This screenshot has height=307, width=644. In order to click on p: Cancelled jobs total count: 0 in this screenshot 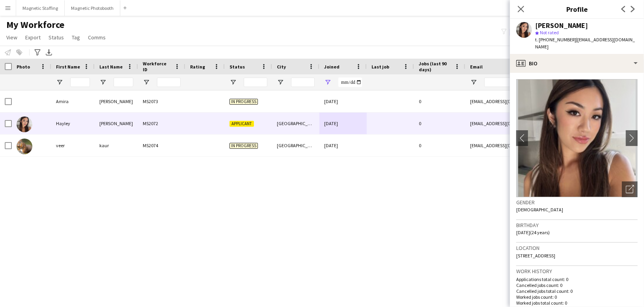, I will do `click(577, 291)`.